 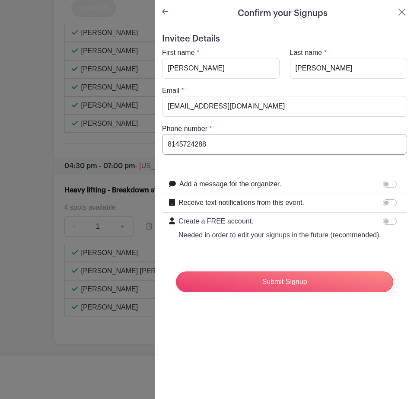 I want to click on h5: Confirm your Signups, so click(x=283, y=13).